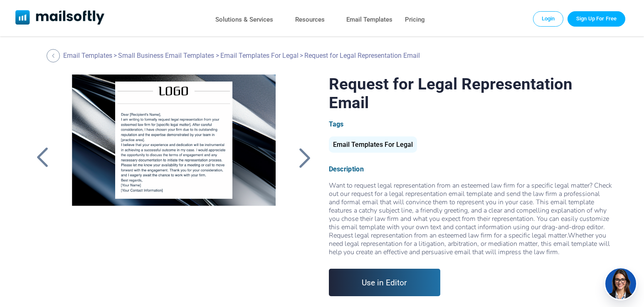 This screenshot has width=644, height=307. I want to click on a: Small Business Email Templates, so click(166, 55).